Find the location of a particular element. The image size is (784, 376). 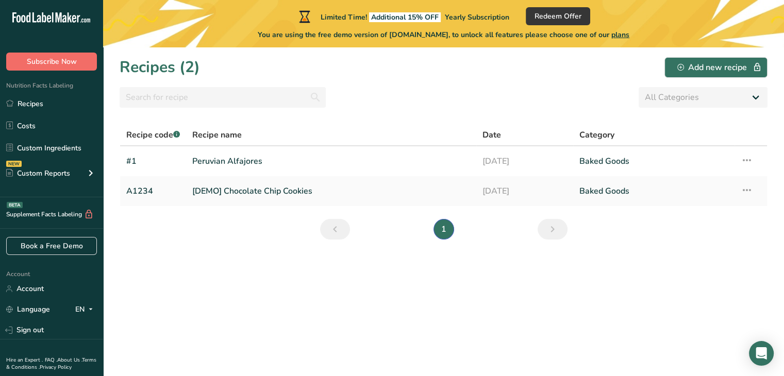

span: Yearly Subscription is located at coordinates (477, 17).